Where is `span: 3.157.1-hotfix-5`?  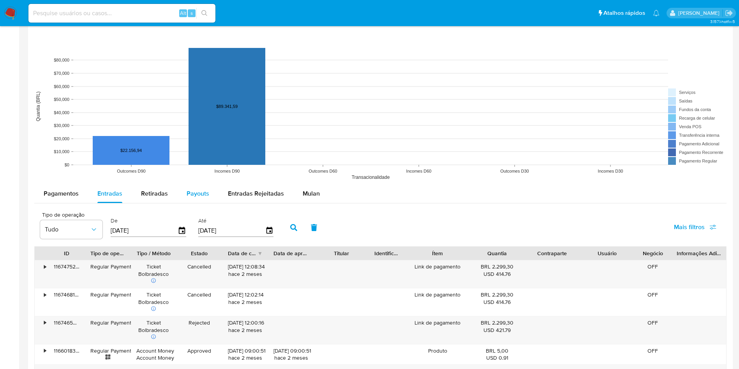
span: 3.157.1-hotfix-5 is located at coordinates (723, 21).